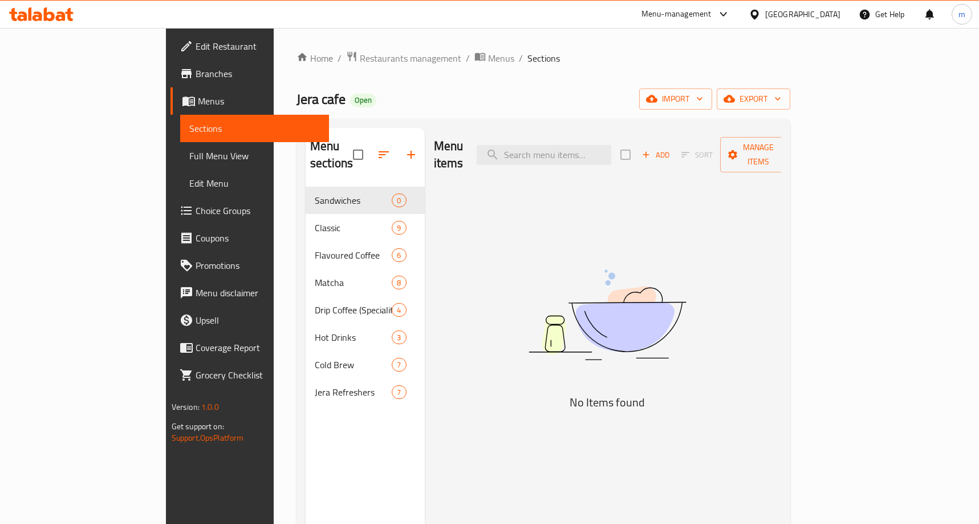 This screenshot has height=524, width=979. What do you see at coordinates (258, 238) in the screenshot?
I see `span: Coupons` at bounding box center [258, 238].